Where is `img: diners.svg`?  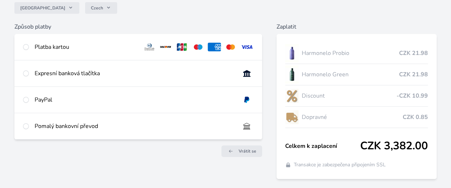 img: diners.svg is located at coordinates (149, 47).